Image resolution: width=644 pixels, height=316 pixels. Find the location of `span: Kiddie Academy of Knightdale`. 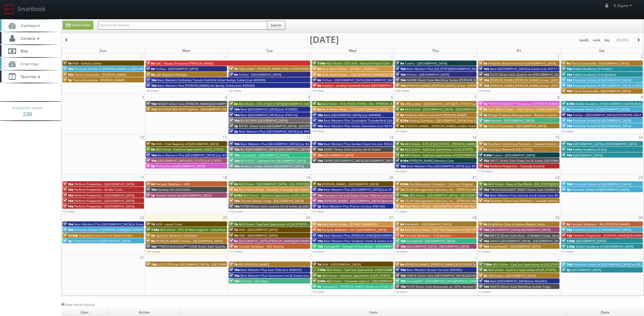

span: Kiddie Academy of Knightdale is located at coordinates (595, 74).